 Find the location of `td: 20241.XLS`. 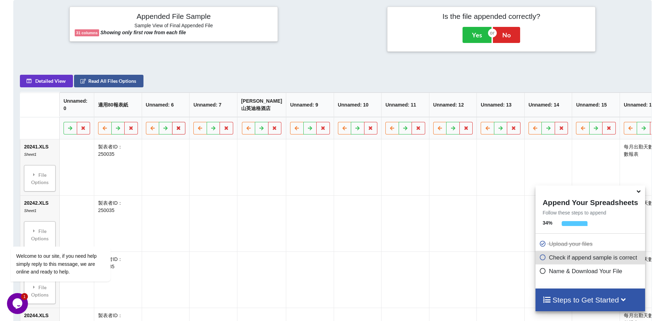

td: 20241.XLS is located at coordinates (40, 167).